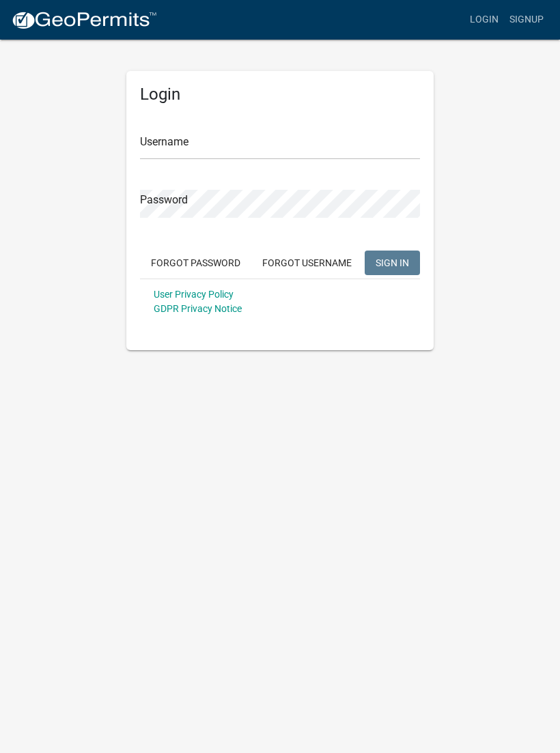 This screenshot has width=560, height=753. Describe the element at coordinates (193, 294) in the screenshot. I see `a: User Privacy Policy` at that location.